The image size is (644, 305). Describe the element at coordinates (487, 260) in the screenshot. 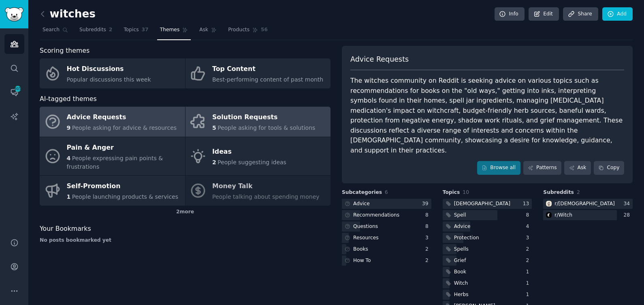

I see `a: Grief2` at that location.